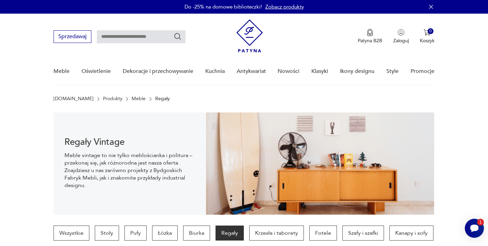 This screenshot has height=246, width=488. What do you see at coordinates (130, 170) in the screenshot?
I see `p: Meble vintage to nie tylko meblościanka i politura – przekonaj się, jak różnorodna jest nasza ofe...` at bounding box center [130, 170].